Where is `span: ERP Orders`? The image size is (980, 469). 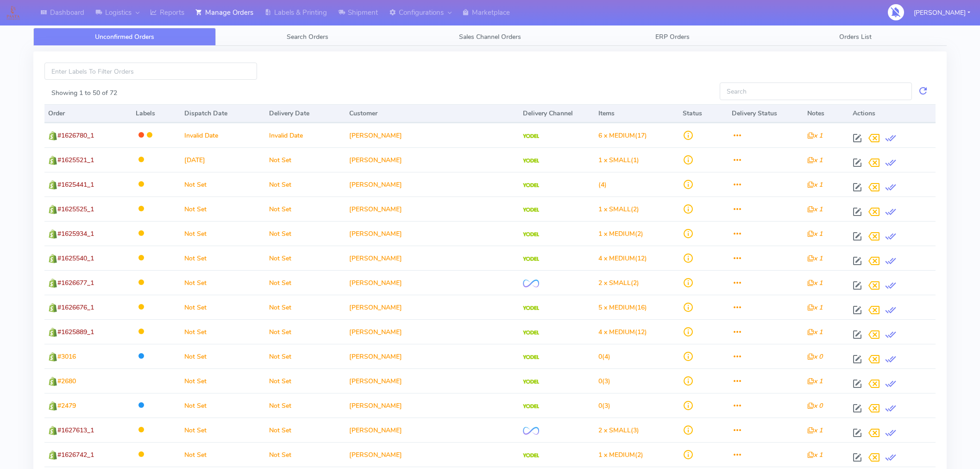 span: ERP Orders is located at coordinates (672, 36).